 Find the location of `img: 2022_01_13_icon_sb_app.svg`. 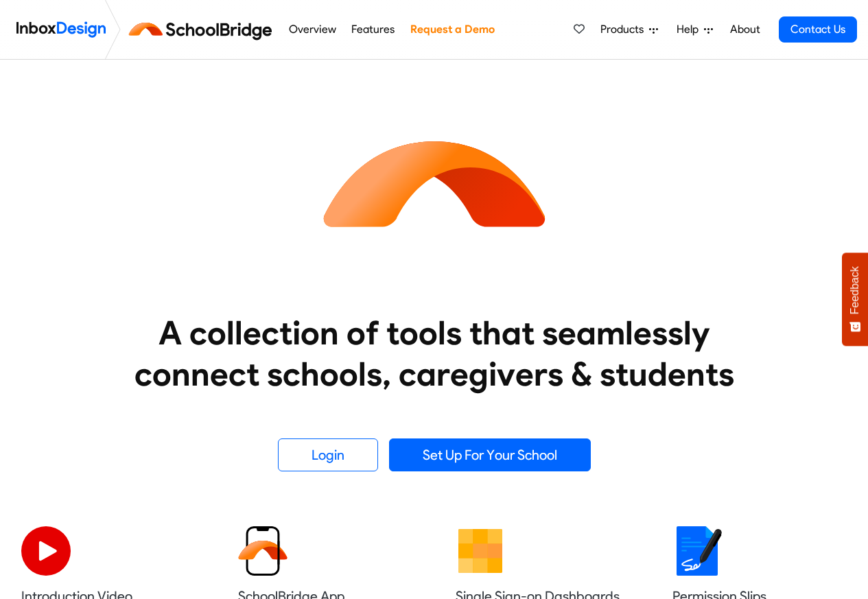

img: 2022_01_13_icon_sb_app.svg is located at coordinates (263, 550).